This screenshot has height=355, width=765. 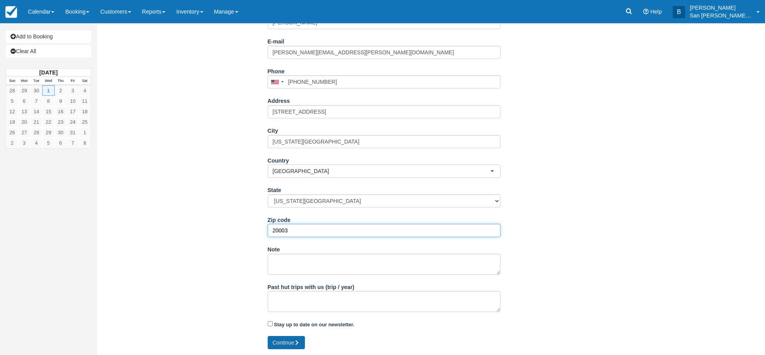 What do you see at coordinates (311, 286) in the screenshot?
I see `label: Past hut trips with us (trip / year)` at bounding box center [311, 286].